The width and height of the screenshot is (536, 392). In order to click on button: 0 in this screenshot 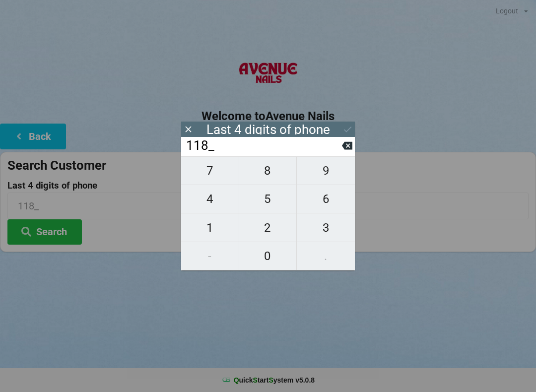, I will do `click(268, 256)`.